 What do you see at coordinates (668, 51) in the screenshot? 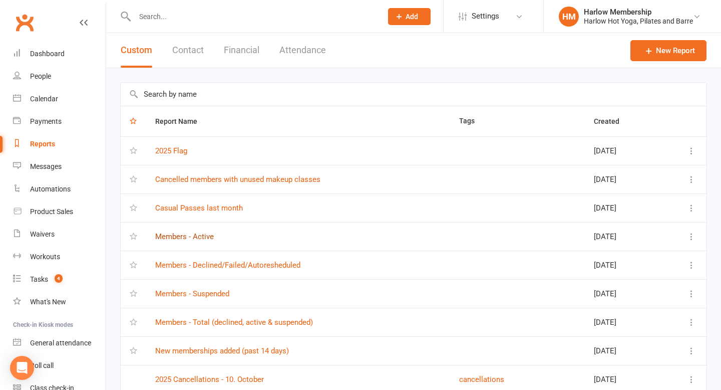
I see `a: New Report` at bounding box center [668, 51].